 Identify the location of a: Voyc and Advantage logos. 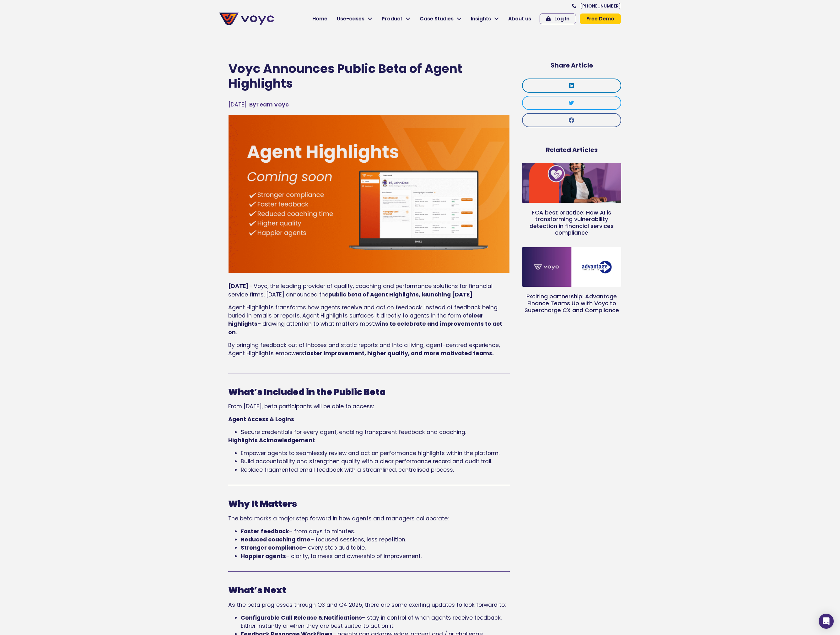
(572, 267).